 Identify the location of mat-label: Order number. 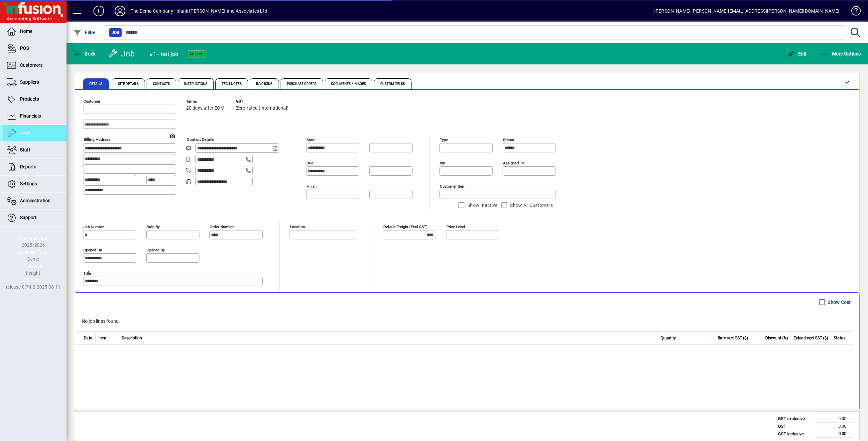
(222, 227).